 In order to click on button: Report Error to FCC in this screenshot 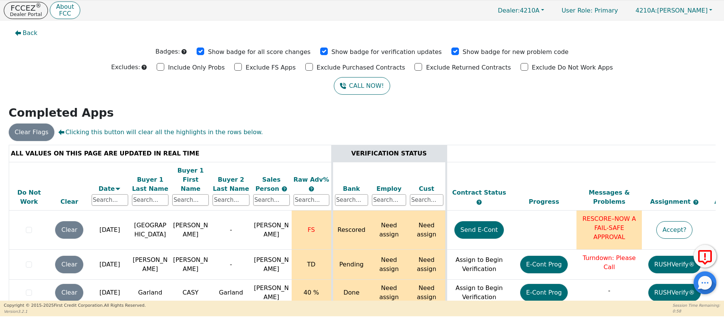, I will do `click(705, 256)`.